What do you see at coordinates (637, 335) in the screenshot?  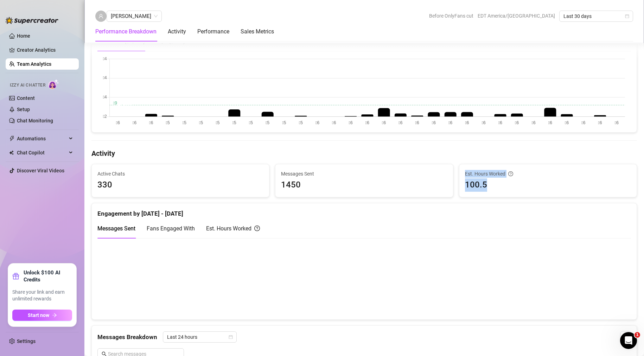 I see `span: 1` at bounding box center [637, 335].